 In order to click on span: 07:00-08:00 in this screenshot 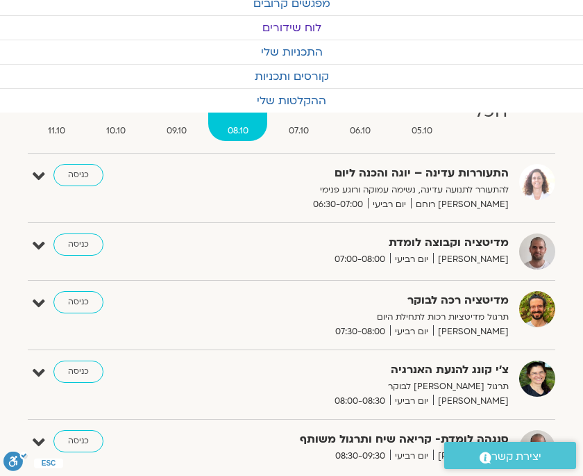, I will do `click(360, 259)`.